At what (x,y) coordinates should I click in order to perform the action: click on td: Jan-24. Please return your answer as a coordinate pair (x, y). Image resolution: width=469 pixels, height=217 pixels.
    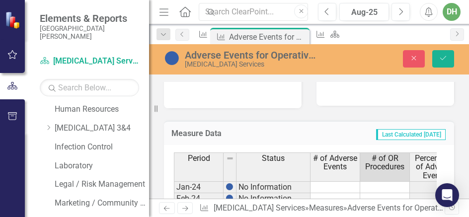
    Looking at the image, I should click on (199, 187).